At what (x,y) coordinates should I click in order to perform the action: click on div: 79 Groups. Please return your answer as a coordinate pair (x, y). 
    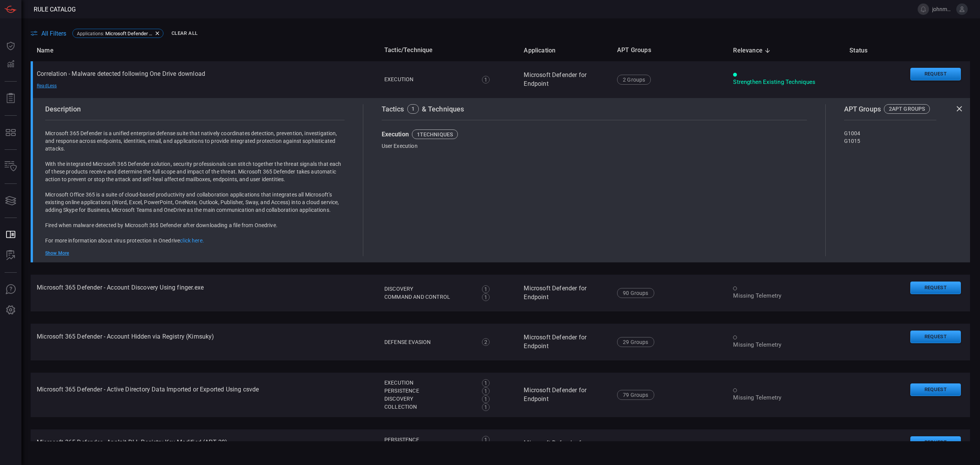
    Looking at the image, I should click on (635, 395).